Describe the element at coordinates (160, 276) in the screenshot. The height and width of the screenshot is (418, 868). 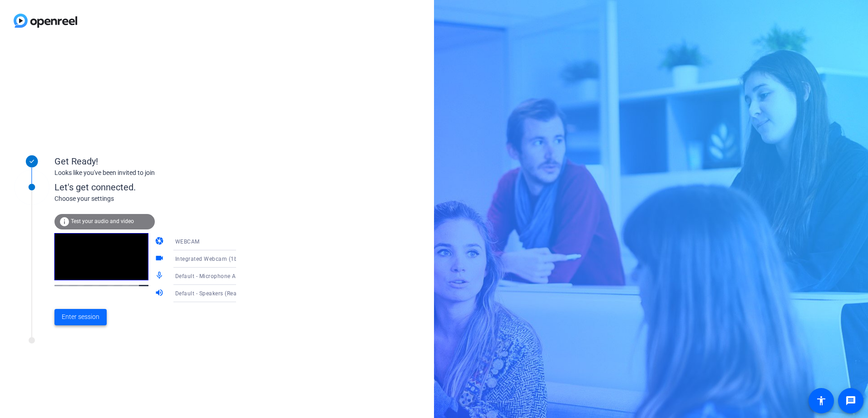
I see `mat-icon: mic_none` at that location.